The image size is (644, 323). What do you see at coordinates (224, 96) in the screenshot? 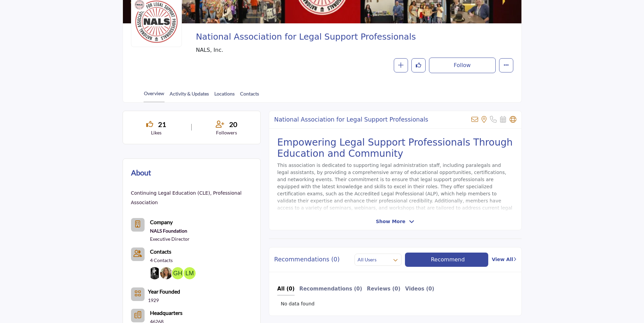
I see `a: Locations` at bounding box center [224, 96].